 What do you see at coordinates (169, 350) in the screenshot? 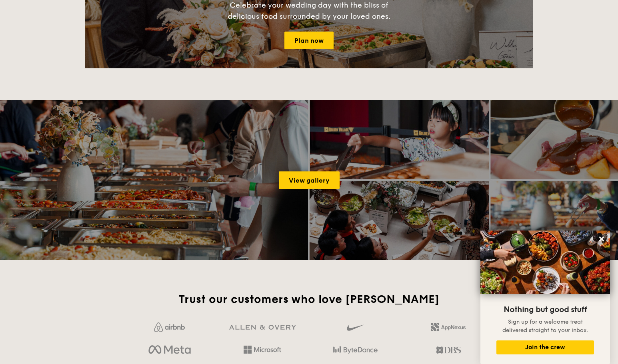
I see `img: meta.d311700b.png` at bounding box center [169, 350].